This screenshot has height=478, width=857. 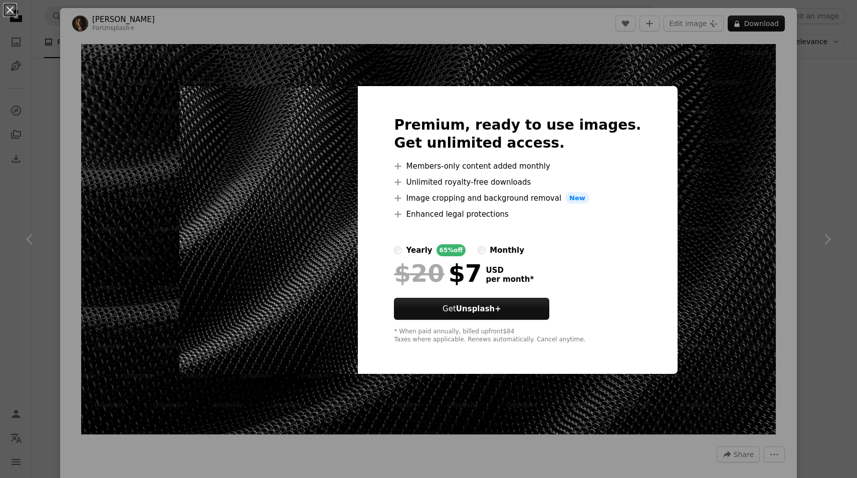 What do you see at coordinates (419, 273) in the screenshot?
I see `span: $20` at bounding box center [419, 273].